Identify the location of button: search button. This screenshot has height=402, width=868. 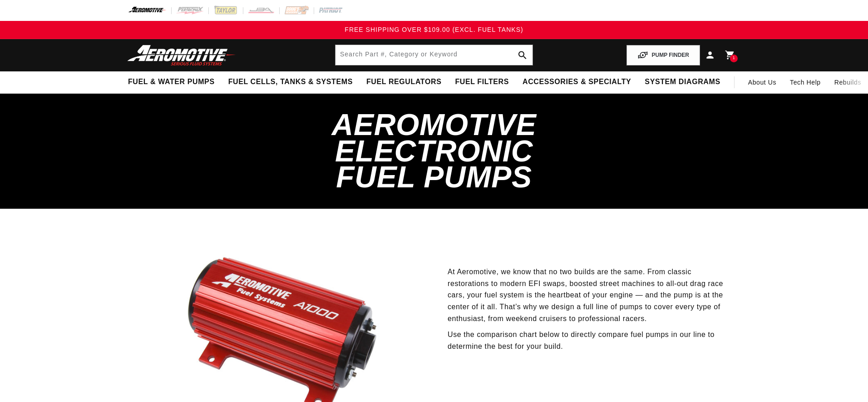
(523, 55).